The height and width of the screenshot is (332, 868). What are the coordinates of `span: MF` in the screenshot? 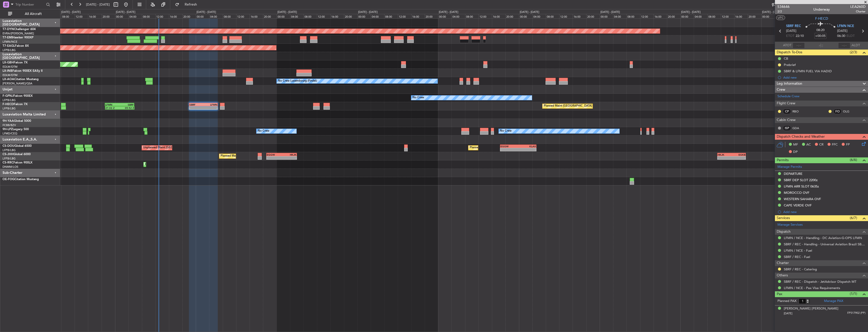 It's located at (795, 145).